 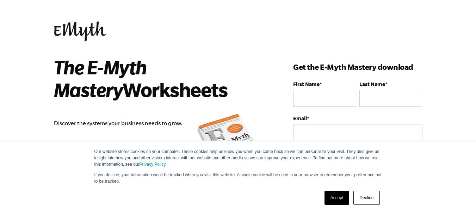 What do you see at coordinates (337, 198) in the screenshot?
I see `a: Accept` at bounding box center [337, 198].